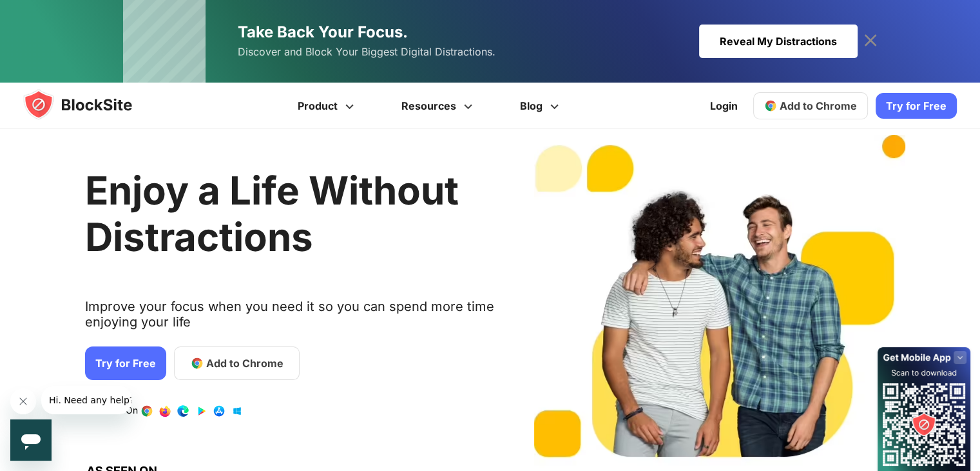 This screenshot has height=471, width=980. What do you see at coordinates (367, 51) in the screenshot?
I see `span: Discover and Block Your Biggest Digital Distractions.` at bounding box center [367, 51].